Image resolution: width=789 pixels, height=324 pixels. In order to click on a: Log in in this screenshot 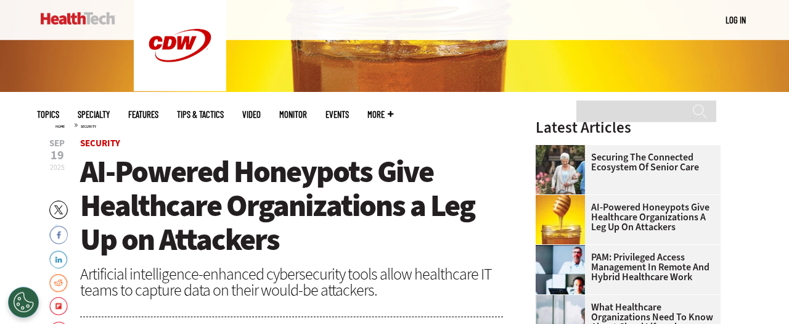, I will do `click(735, 20)`.